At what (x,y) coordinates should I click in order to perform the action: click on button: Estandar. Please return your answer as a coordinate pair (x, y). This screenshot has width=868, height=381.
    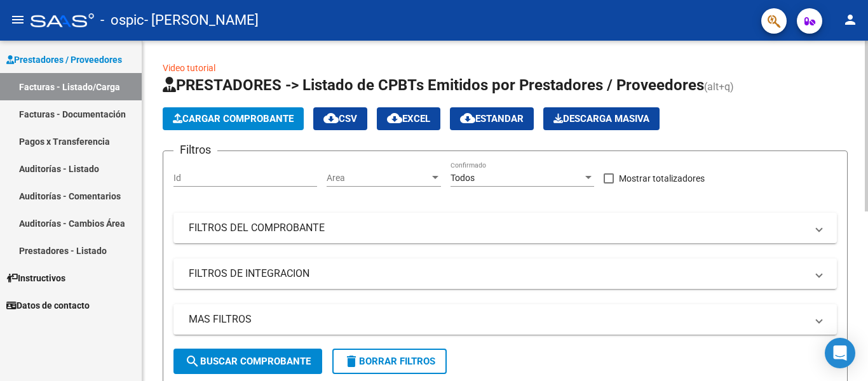
    Looking at the image, I should click on (492, 119).